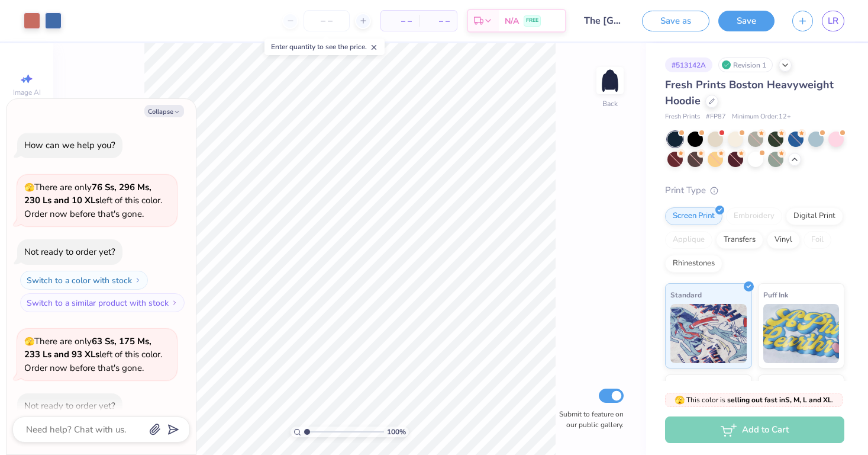 The height and width of the screenshot is (455, 868). I want to click on div: Back, so click(610, 104).